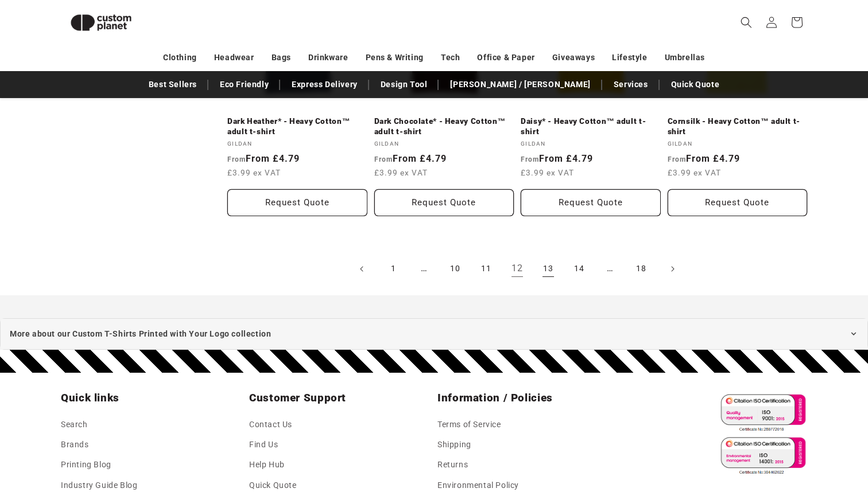  What do you see at coordinates (173, 84) in the screenshot?
I see `a: Best Sellers` at bounding box center [173, 84].